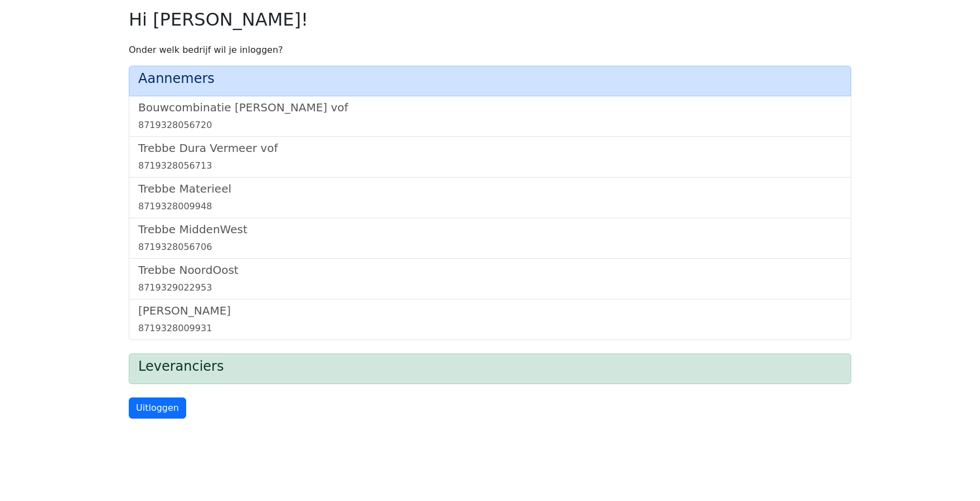 The width and height of the screenshot is (980, 501). I want to click on div: 8719328056713, so click(490, 166).